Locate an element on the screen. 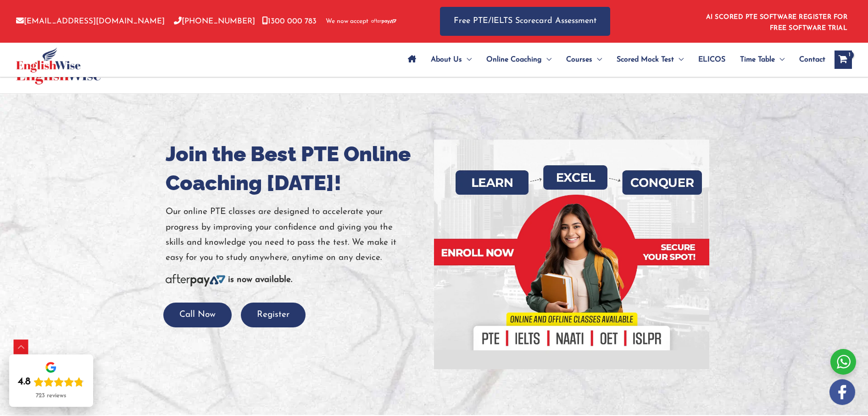 This screenshot has height=416, width=868. a: 1300 000 783 is located at coordinates (289, 21).